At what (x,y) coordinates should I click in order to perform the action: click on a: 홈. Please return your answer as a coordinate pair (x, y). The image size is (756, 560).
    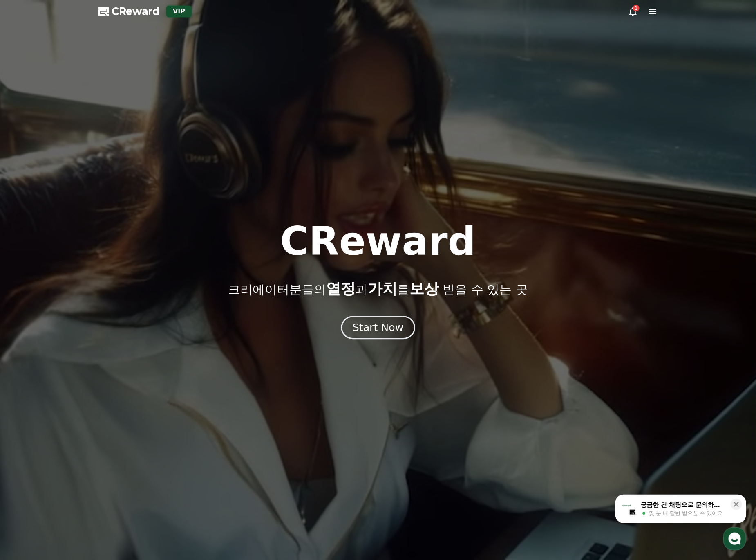
    Looking at the image, I should click on (28, 270).